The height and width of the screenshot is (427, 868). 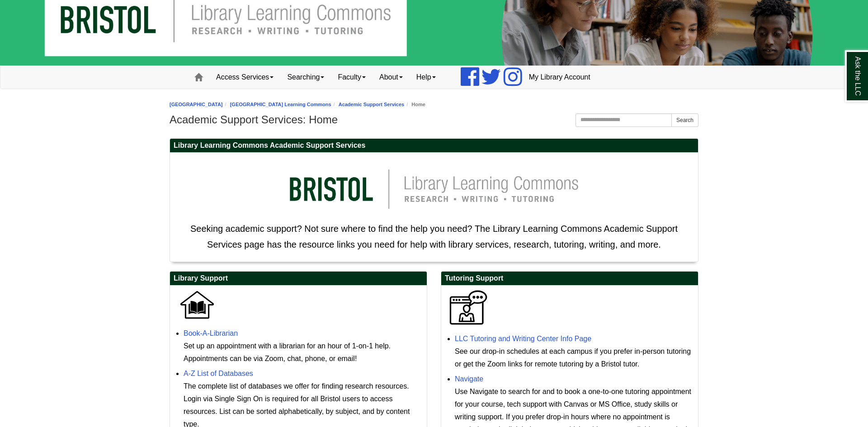 I want to click on a: Access Services, so click(x=244, y=77).